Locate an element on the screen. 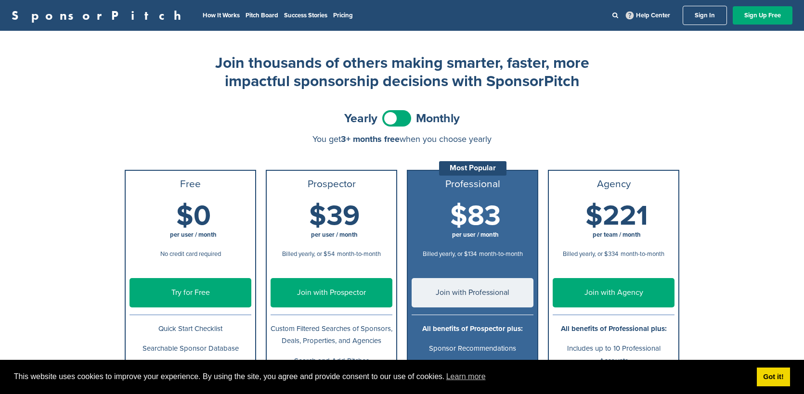 This screenshot has width=804, height=394. p: Search and Add Pitches is located at coordinates (331, 361).